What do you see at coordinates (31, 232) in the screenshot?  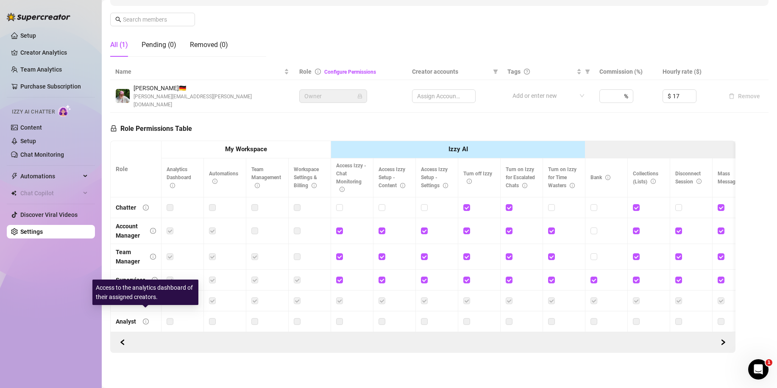 I see `a: Settings` at bounding box center [31, 232].